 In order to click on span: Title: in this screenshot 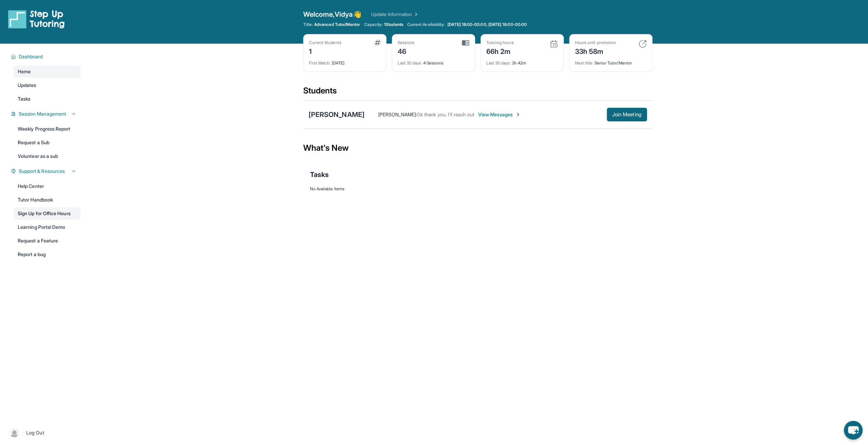, I will do `click(308, 25)`.